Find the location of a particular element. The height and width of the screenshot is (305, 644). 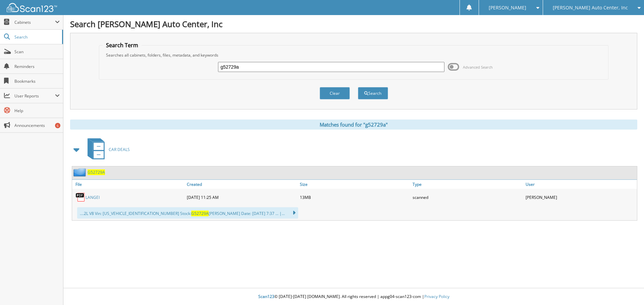

legend: Search Term is located at coordinates (122, 45).